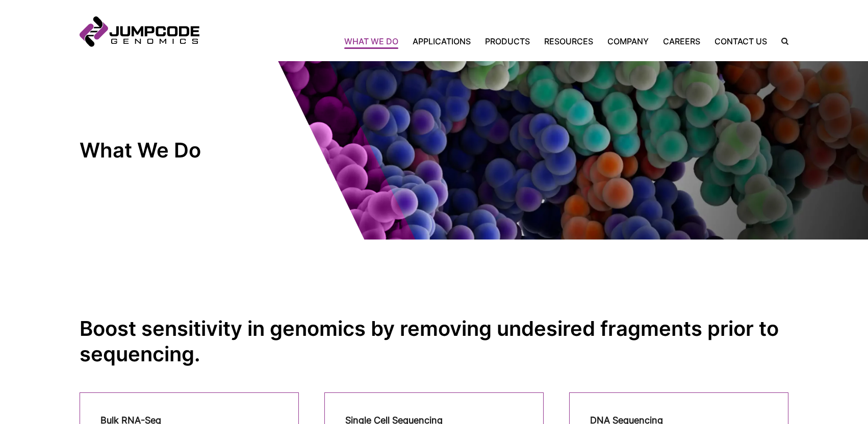  What do you see at coordinates (486, 41) in the screenshot?
I see `nav: Primary Navigation` at bounding box center [486, 41].